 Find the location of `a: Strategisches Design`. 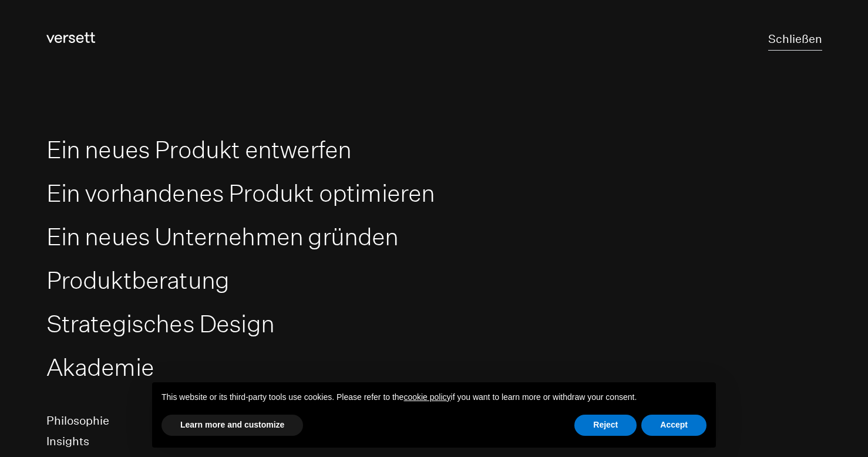

a: Strategisches Design is located at coordinates (161, 324).